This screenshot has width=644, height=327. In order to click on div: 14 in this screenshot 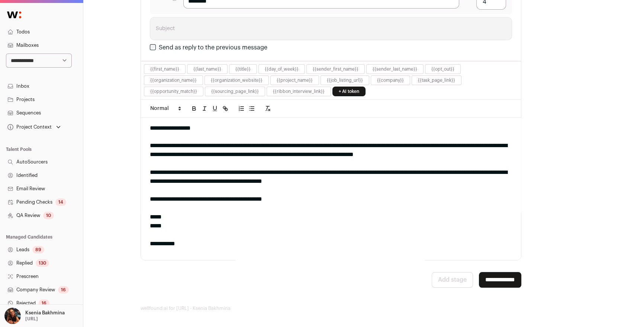, I will do `click(61, 202)`.